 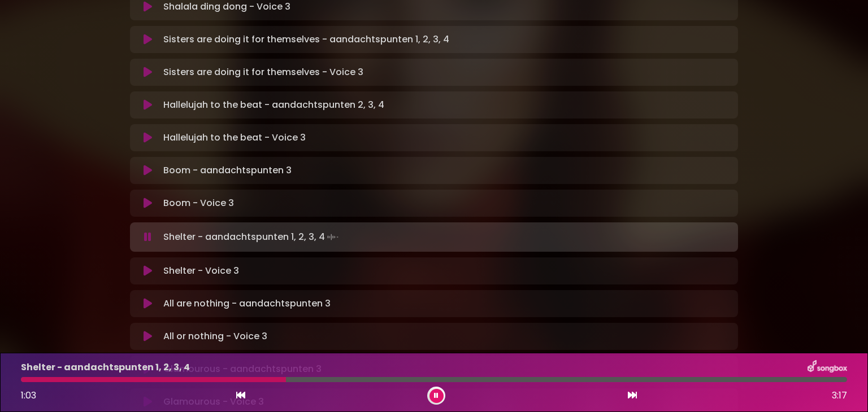 What do you see at coordinates (263, 72) in the screenshot?
I see `p: Sisters are doing it for themselves - Voice 3` at bounding box center [263, 72].